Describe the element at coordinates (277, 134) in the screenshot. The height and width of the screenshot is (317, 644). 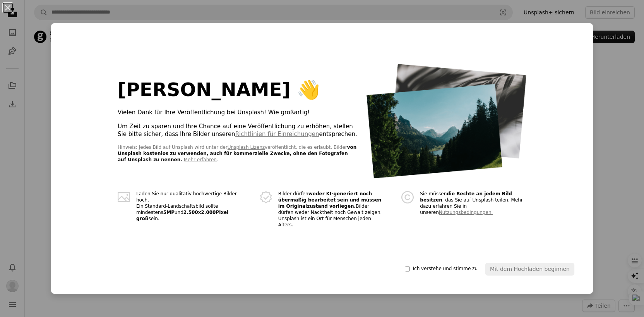
I see `a: Richtlinien für Einreichungen` at that location.